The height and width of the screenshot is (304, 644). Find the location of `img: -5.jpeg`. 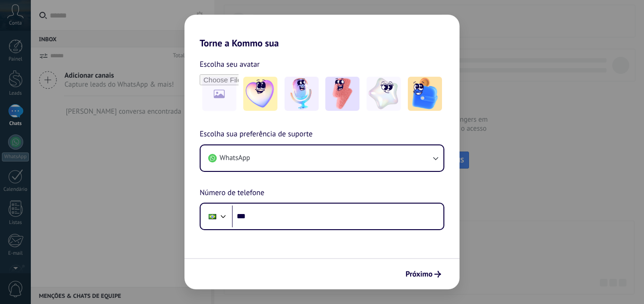

img: -5.jpeg is located at coordinates (425, 93).